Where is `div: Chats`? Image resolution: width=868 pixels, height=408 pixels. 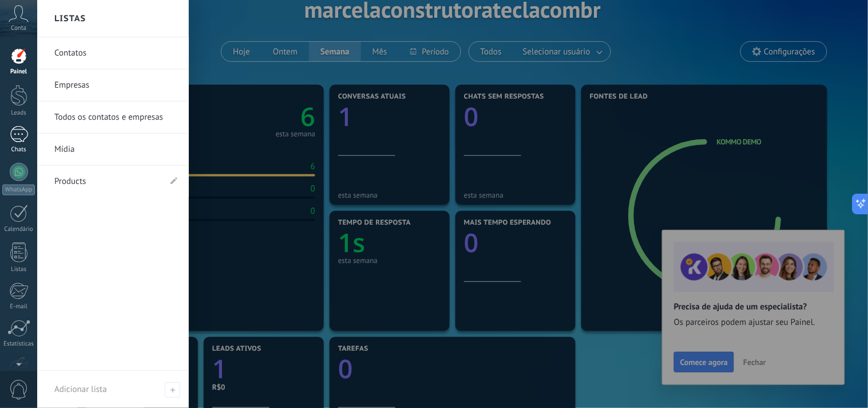 div: Chats is located at coordinates (19, 150).